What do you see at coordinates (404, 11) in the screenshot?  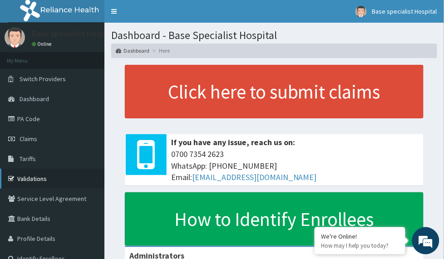 I see `span: Base specialist Hospital` at bounding box center [404, 11].